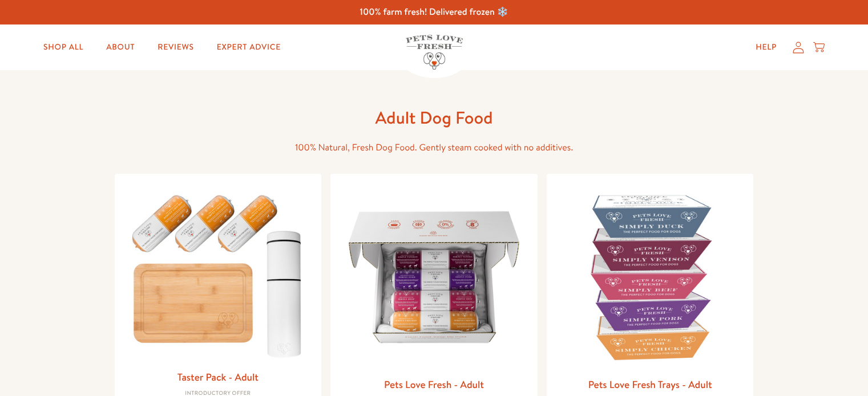 The image size is (868, 396). What do you see at coordinates (218, 273) in the screenshot?
I see `img: Taster Pack - Adult` at bounding box center [218, 273].